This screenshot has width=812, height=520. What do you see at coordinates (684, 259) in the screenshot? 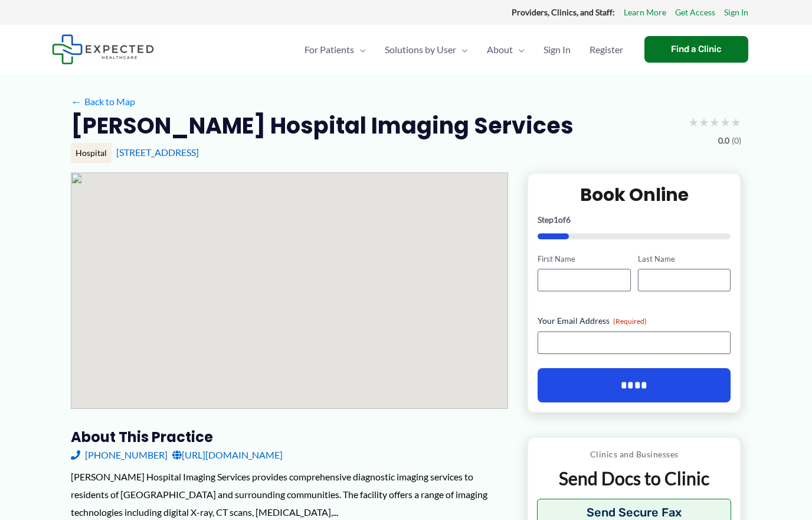
I see `label: Last Name` at bounding box center [684, 259].